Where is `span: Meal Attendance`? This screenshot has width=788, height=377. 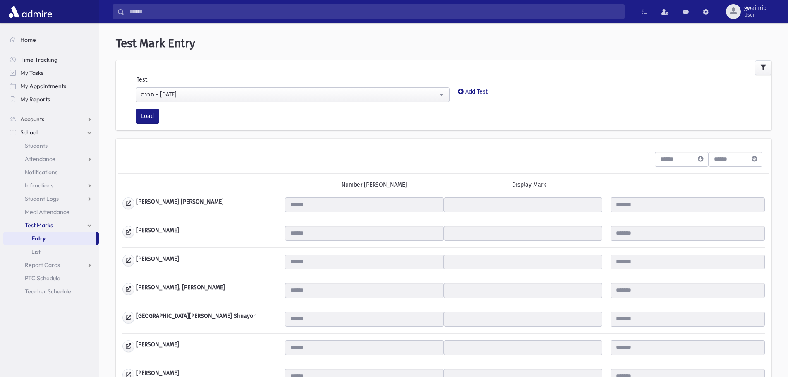 span: Meal Attendance is located at coordinates (47, 212).